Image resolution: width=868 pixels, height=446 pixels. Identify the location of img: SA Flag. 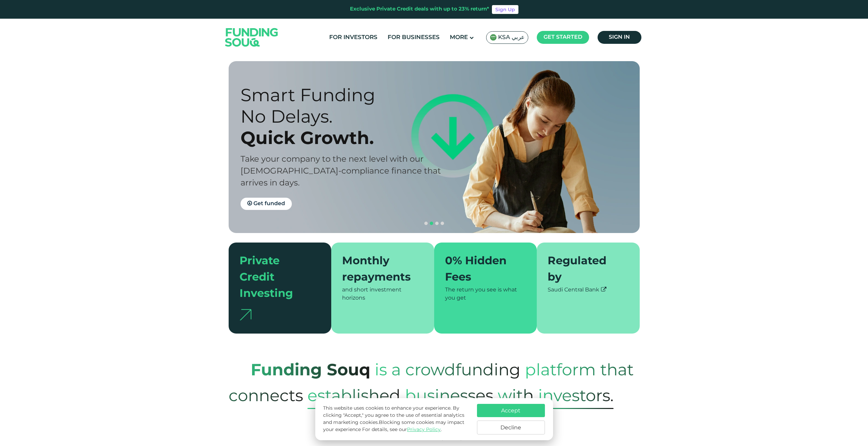
(493, 37).